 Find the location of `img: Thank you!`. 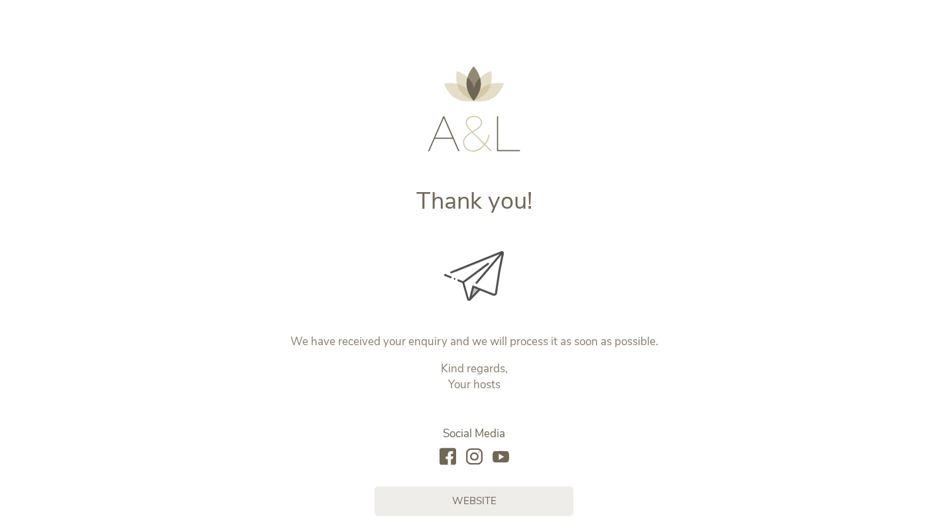

img: Thank you! is located at coordinates (474, 276).